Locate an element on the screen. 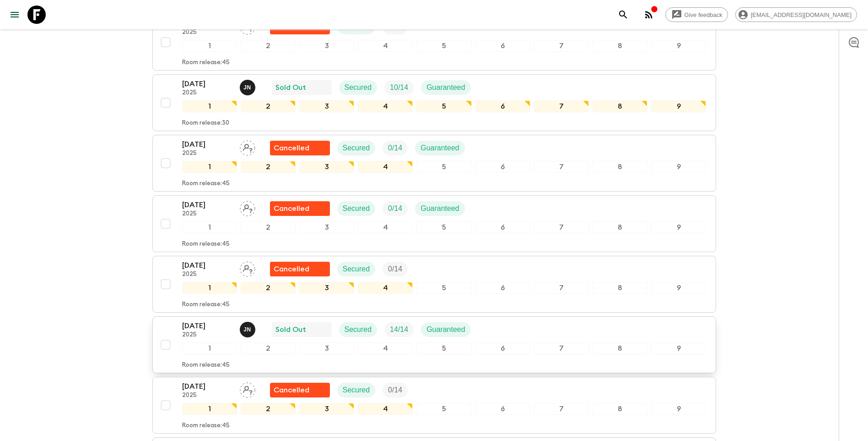  span: Janita Nurmi is located at coordinates (248, 86).